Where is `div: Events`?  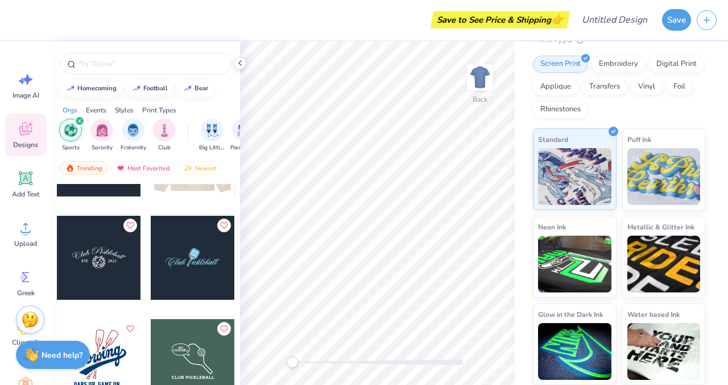
div: Events is located at coordinates (96, 110).